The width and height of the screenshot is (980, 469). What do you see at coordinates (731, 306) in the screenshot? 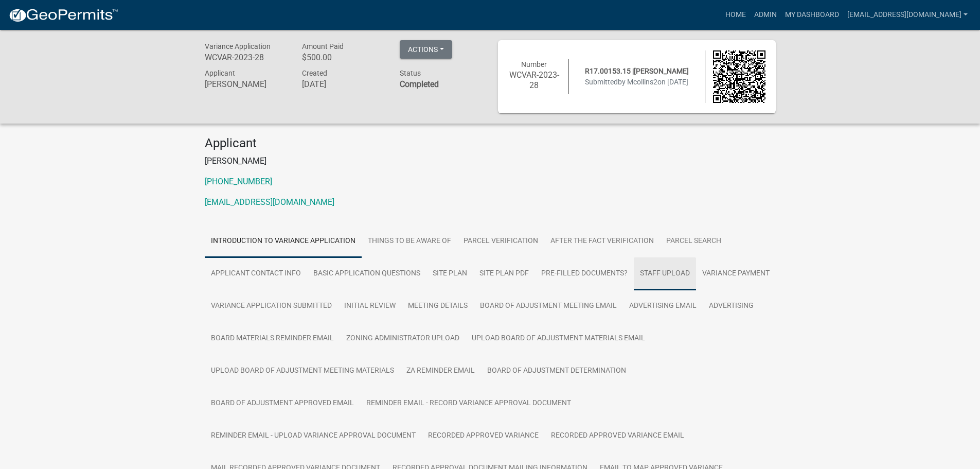
I see `a: Advertising` at bounding box center [731, 306].